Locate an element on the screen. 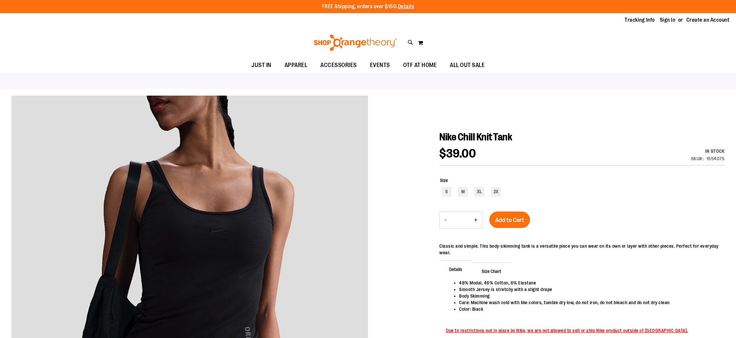 The image size is (736, 338). span: Size Chart is located at coordinates (491, 271).